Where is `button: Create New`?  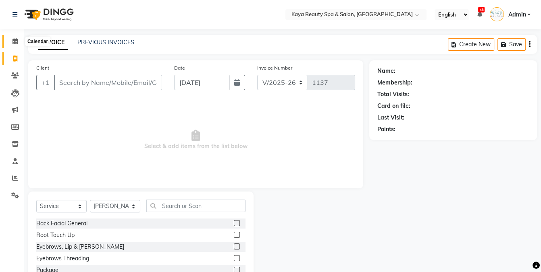
button: Create New is located at coordinates (471, 44).